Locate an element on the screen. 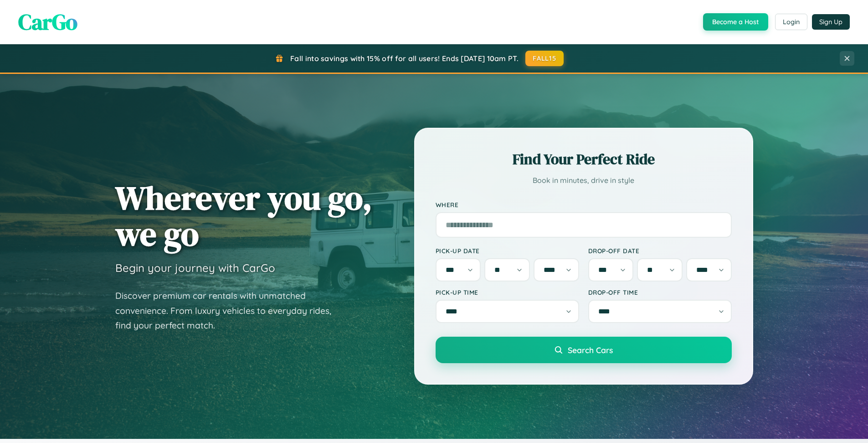  label: Where is located at coordinates (584, 204).